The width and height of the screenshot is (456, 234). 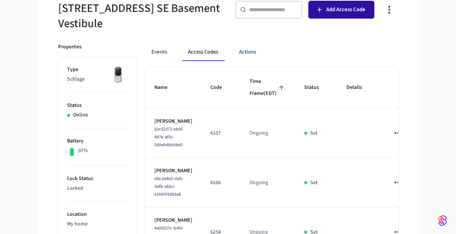 What do you see at coordinates (80, 115) in the screenshot?
I see `p: Online` at bounding box center [80, 115].